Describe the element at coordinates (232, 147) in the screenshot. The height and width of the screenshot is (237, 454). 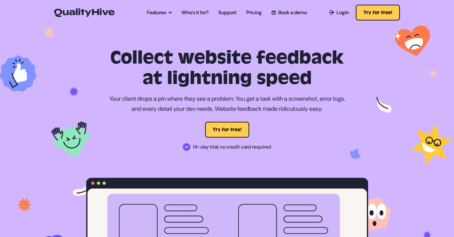
I see `span: 14-day trial, no credit card required` at that location.